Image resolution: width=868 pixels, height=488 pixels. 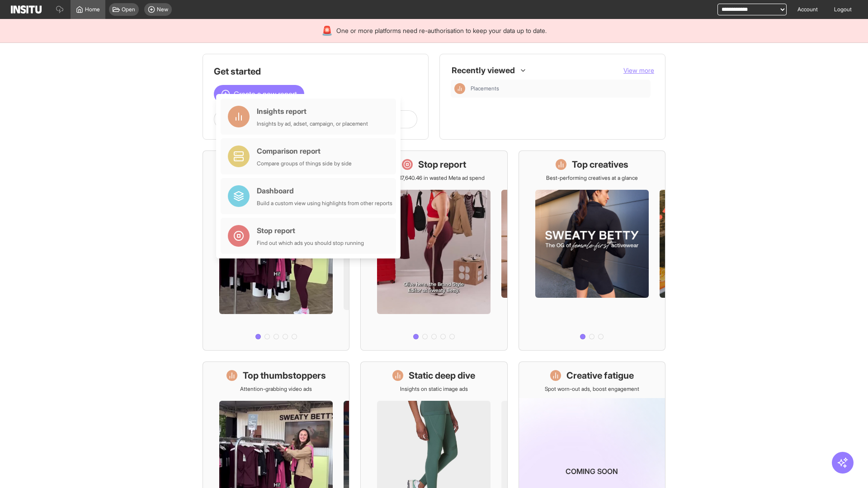 I want to click on span: Home, so click(x=92, y=10).